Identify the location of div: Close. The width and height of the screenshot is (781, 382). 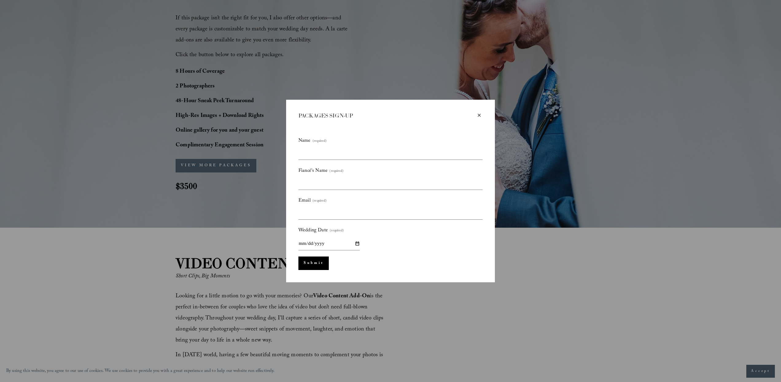
(479, 115).